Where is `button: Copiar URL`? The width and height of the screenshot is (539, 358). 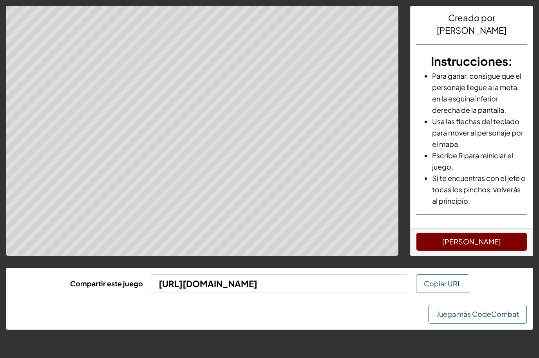
button: Copiar URL is located at coordinates (442, 283).